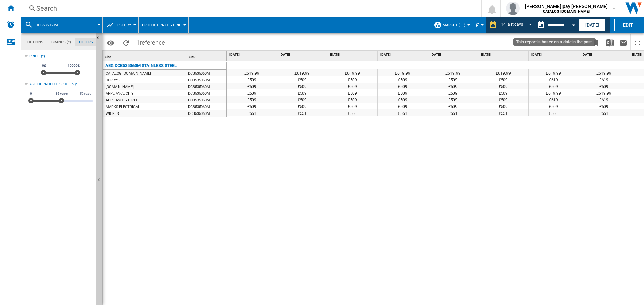 The width and height of the screenshot is (644, 305). I want to click on div: APPLIANCE CITY, so click(120, 93).